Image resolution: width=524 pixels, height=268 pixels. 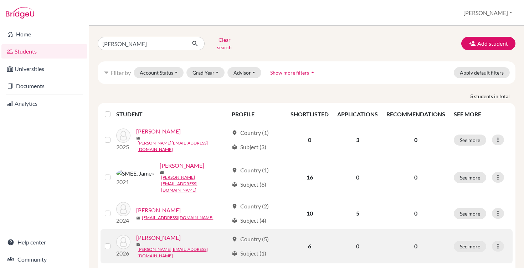 What do you see at coordinates (135, 182) in the screenshot?
I see `p: 2021` at bounding box center [135, 182].